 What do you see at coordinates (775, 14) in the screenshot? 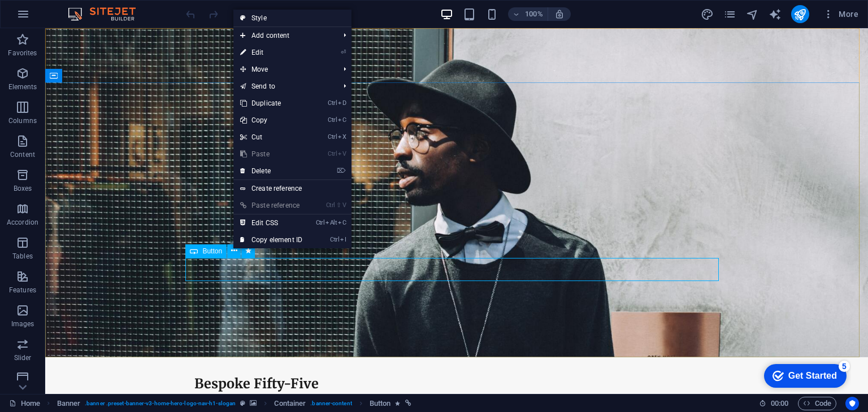
I see `i: AI Writer` at bounding box center [775, 14].